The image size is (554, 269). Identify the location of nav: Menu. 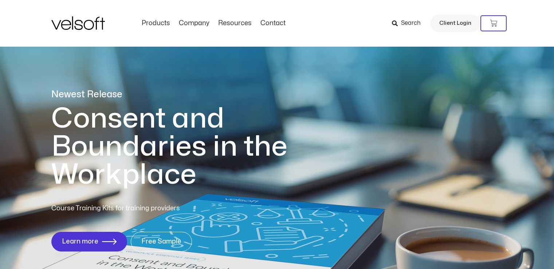
(214, 23).